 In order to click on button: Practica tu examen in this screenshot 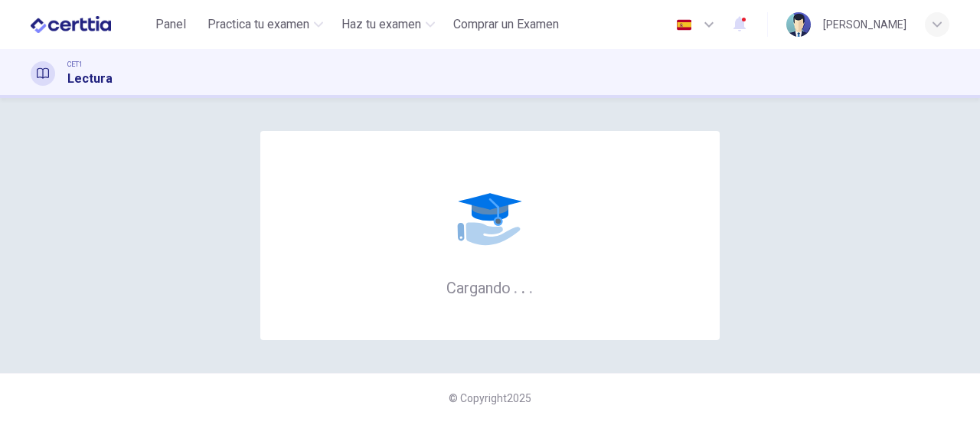, I will do `click(265, 24)`.